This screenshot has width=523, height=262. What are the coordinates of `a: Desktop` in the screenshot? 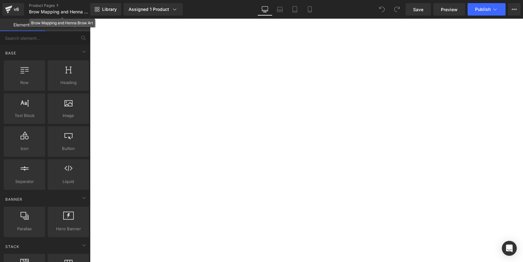 It's located at (265, 9).